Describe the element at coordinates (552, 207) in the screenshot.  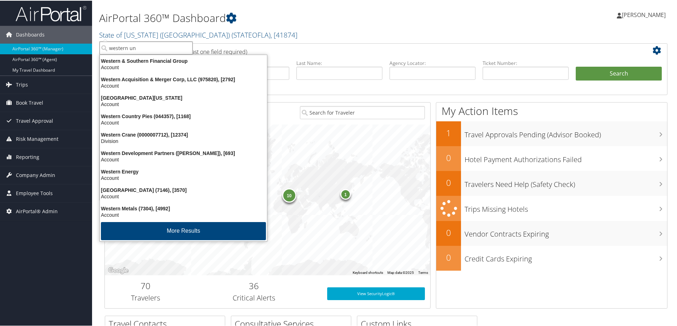
I see `a: Trips Missing Hotels` at that location.